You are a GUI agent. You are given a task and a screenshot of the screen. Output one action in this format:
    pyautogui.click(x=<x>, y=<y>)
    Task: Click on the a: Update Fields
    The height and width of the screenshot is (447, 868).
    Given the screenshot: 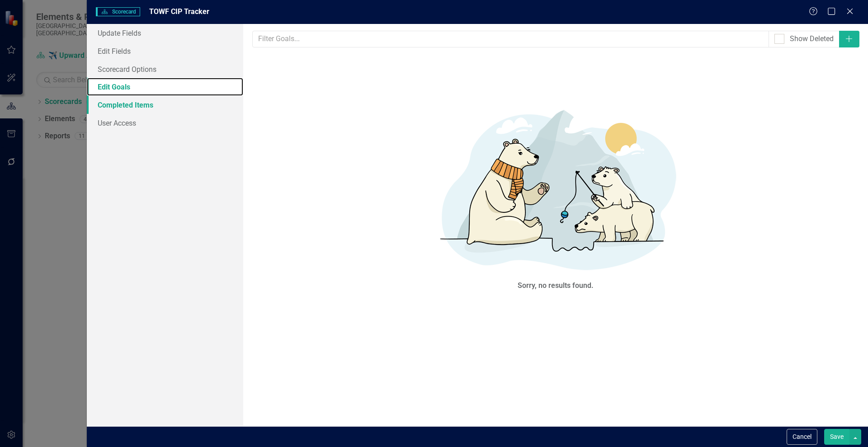 What is the action you would take?
    pyautogui.click(x=165, y=33)
    